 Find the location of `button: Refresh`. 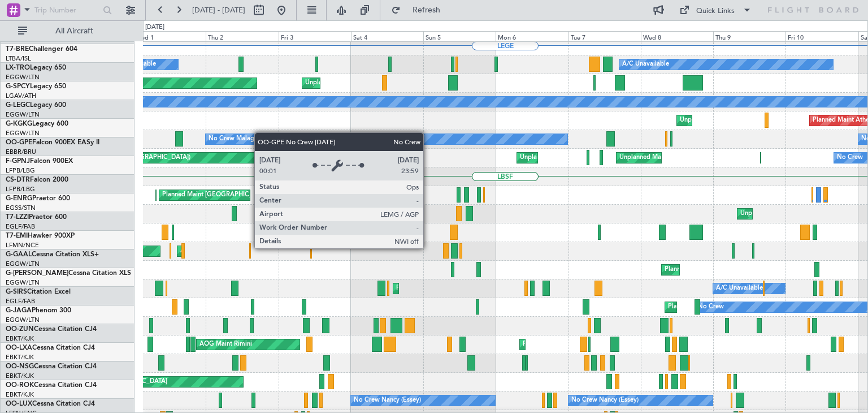

button: Refresh is located at coordinates (420, 10).